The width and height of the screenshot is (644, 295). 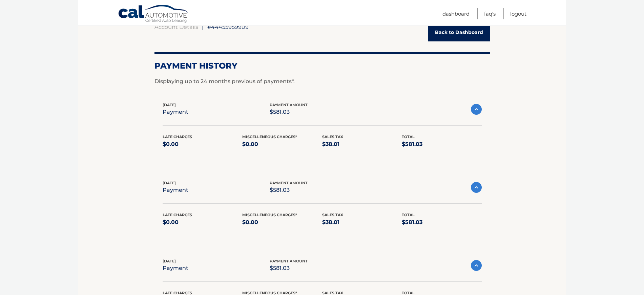 What do you see at coordinates (228, 27) in the screenshot?
I see `span: #44455959909` at bounding box center [228, 27].